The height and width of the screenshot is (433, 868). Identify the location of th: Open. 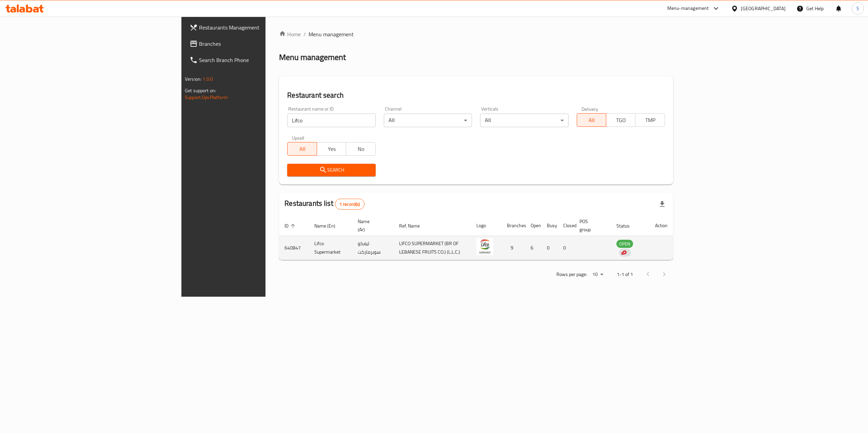
(533, 226).